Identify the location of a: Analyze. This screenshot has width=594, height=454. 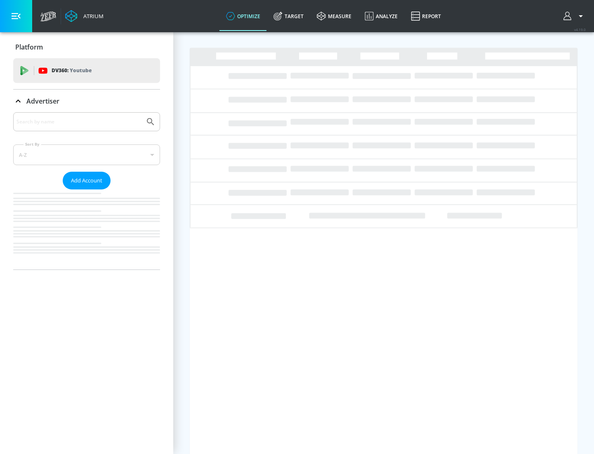
(381, 16).